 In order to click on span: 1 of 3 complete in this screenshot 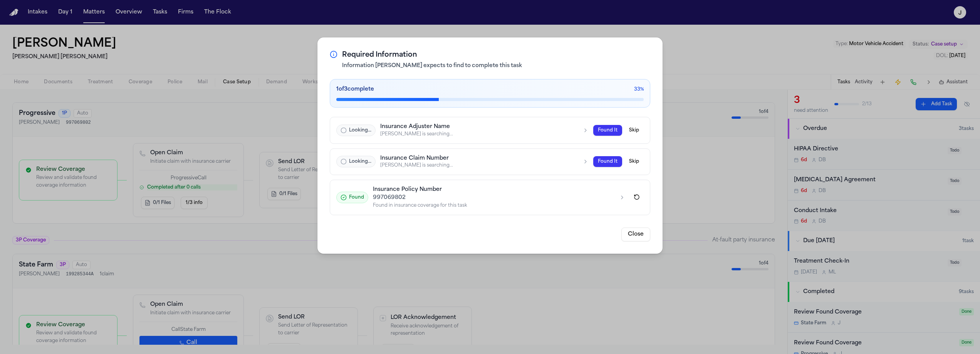, I will do `click(355, 89)`.